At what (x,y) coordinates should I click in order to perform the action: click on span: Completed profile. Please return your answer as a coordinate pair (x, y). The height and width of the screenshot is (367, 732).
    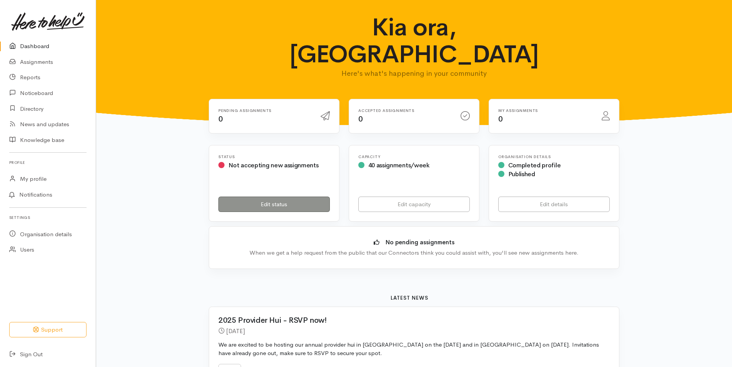
    Looking at the image, I should click on (534, 165).